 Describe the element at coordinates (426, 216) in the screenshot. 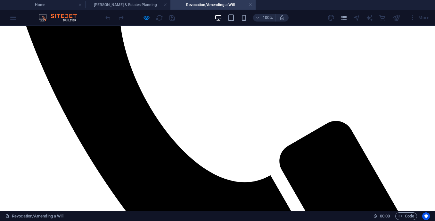

I see `button: Usercentrics` at that location.